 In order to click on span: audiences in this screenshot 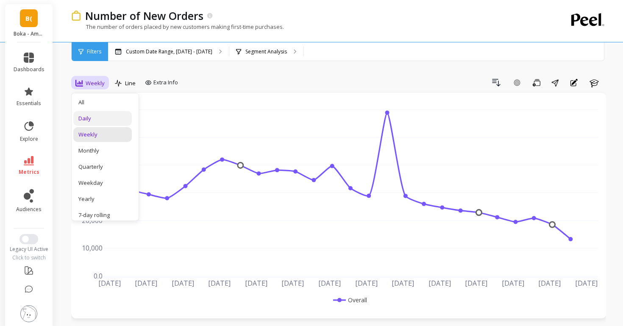, I will do `click(29, 209)`.